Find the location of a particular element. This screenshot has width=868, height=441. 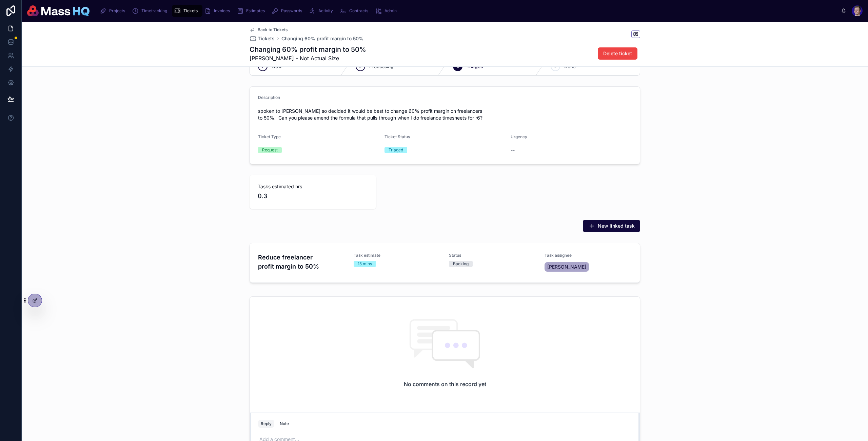

span: Changing 60% profit margin to 50% is located at coordinates (323, 39).